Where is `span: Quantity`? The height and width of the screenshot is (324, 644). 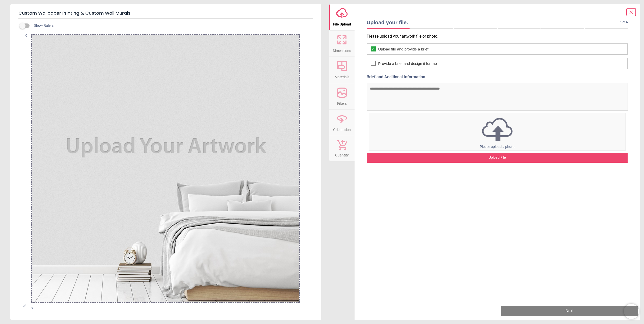
span: Quantity is located at coordinates (342, 154).